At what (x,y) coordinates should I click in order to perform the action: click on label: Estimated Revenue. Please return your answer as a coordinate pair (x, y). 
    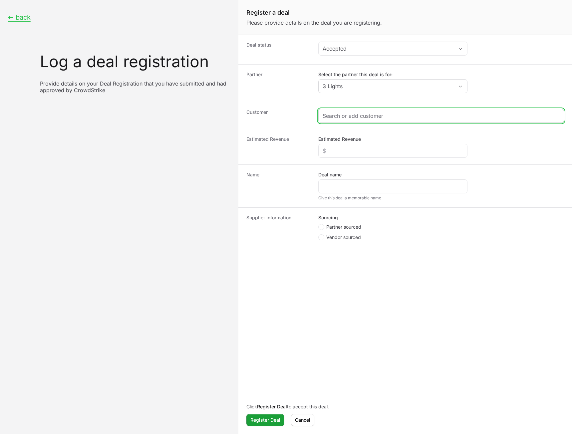
    Looking at the image, I should click on (340, 139).